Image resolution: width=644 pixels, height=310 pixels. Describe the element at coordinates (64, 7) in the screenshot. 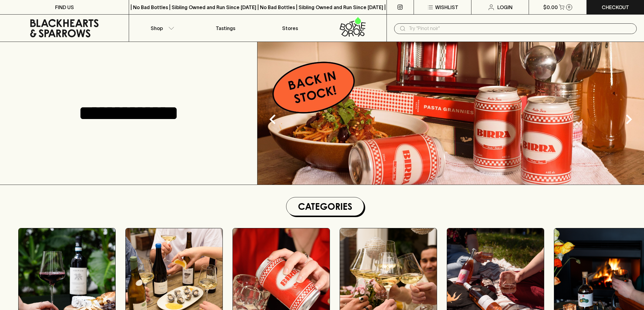

I see `p: FIND US` at that location.